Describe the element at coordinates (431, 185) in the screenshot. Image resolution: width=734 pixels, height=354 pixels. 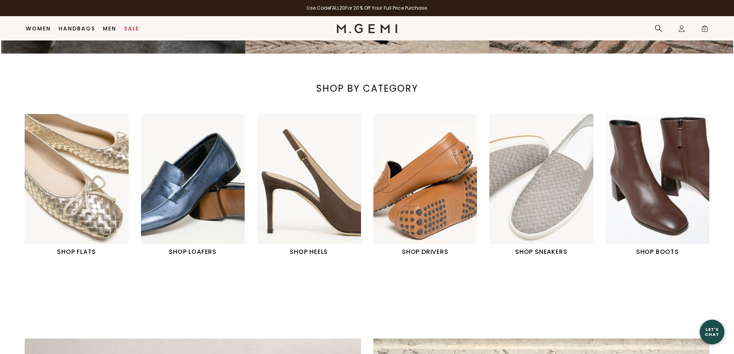
I see `div: 4 / 6` at that location.